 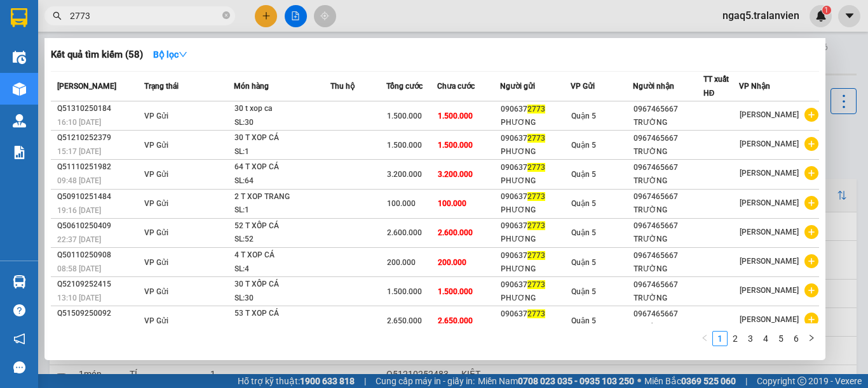 I want to click on a: 2, so click(x=735, y=339).